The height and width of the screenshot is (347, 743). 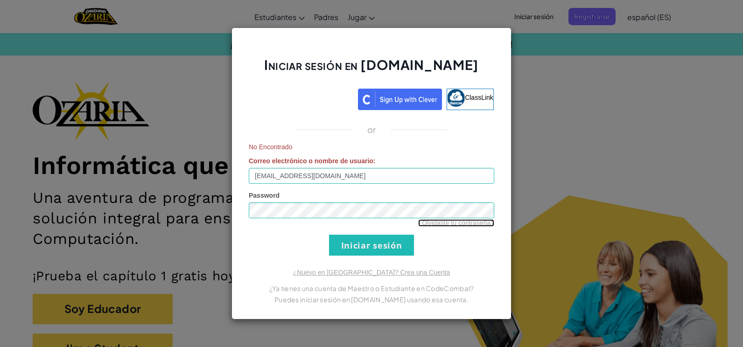 I want to click on span: Password, so click(x=264, y=196).